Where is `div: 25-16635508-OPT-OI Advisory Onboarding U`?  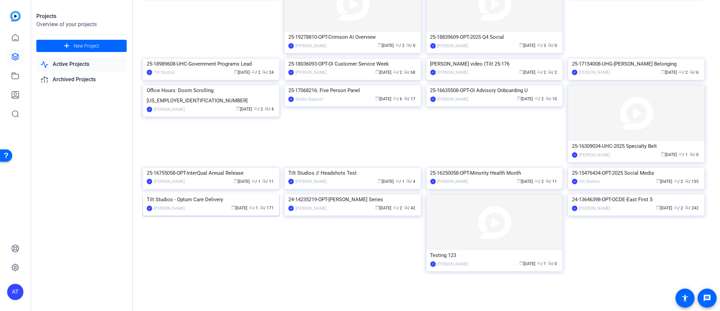 div: 25-16635508-OPT-OI Advisory Onboarding U is located at coordinates (495, 90).